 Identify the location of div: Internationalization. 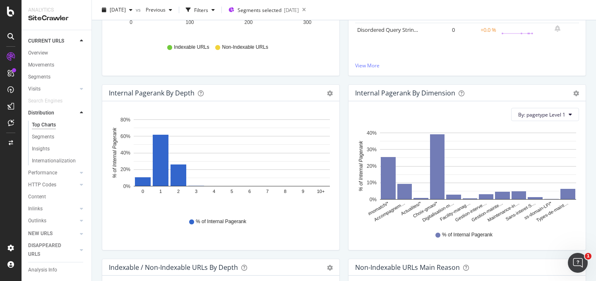
(54, 161).